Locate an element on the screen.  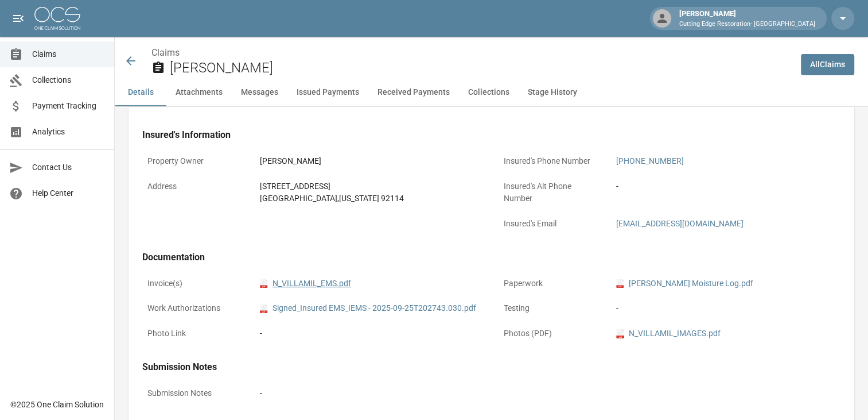
a: AllClaims is located at coordinates (827, 64).